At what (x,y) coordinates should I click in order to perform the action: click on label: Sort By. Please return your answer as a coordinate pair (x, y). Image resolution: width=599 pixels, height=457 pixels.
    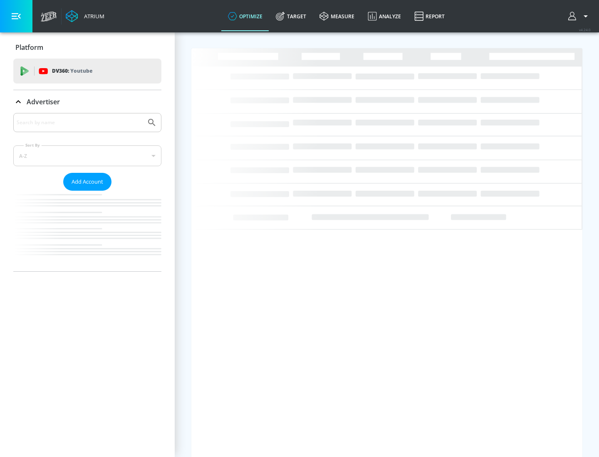
    Looking at the image, I should click on (32, 145).